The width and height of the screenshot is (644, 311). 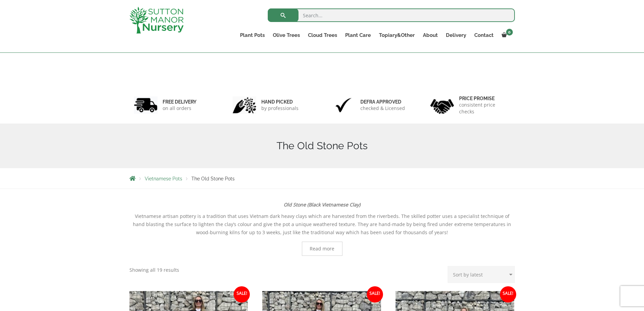 I want to click on img: 2.jpg, so click(x=244, y=105).